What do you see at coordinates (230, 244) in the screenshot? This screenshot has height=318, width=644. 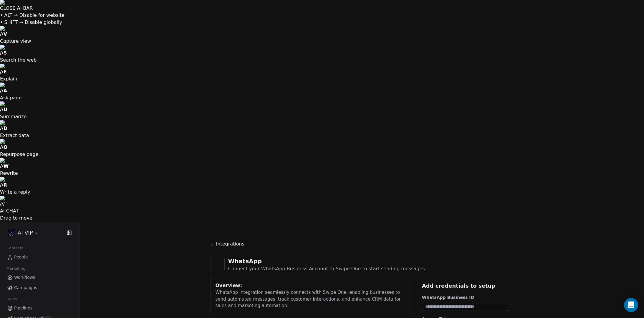 I see `span: Integrations` at bounding box center [230, 244].